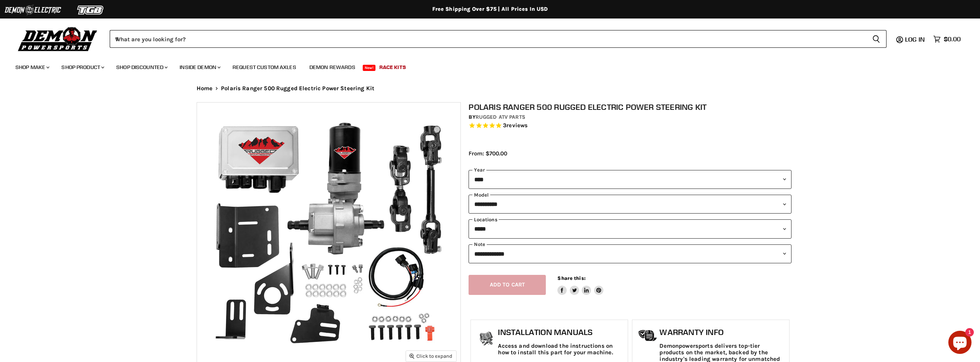  I want to click on nav: Breadcrumbs, so click(490, 89).